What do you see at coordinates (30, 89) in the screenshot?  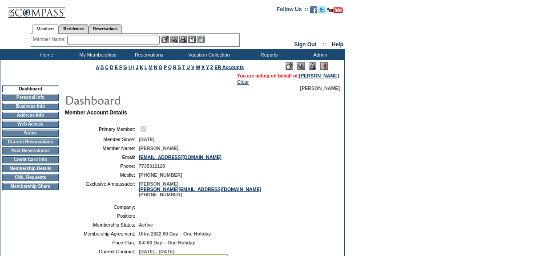 I see `td: Dashboard` at bounding box center [30, 89].